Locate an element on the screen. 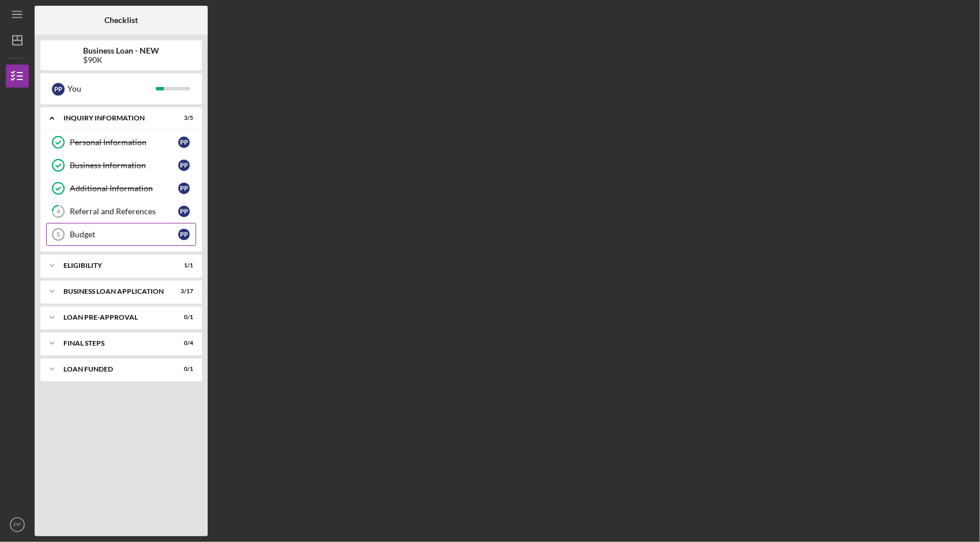  tspan: 4 is located at coordinates (58, 212).